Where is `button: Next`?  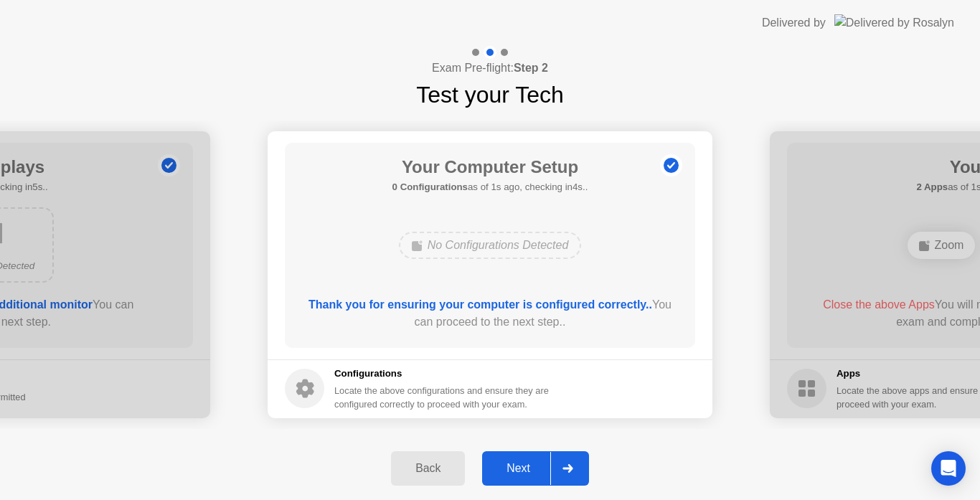 button: Next is located at coordinates (535, 468).